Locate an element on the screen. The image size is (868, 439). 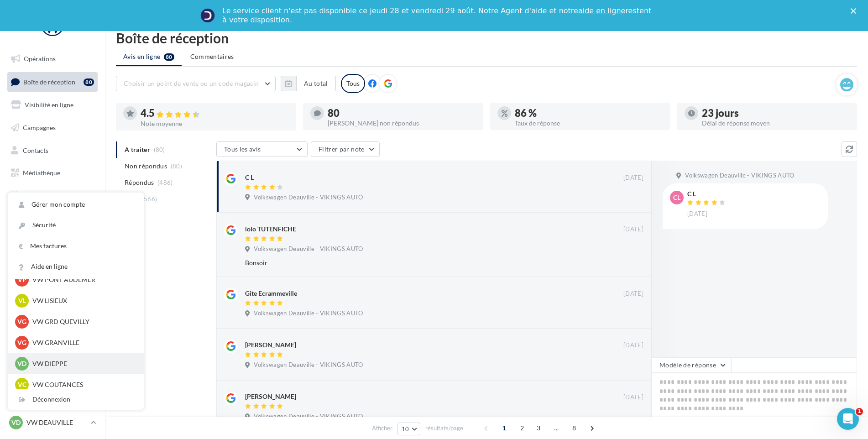
div: Note moyenne is located at coordinates (214, 124).